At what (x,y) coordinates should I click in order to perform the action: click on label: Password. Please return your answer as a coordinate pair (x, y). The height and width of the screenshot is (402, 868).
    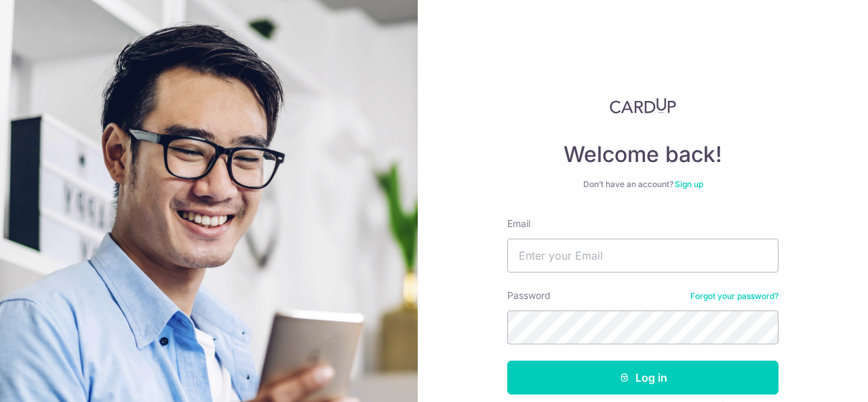
    Looking at the image, I should click on (529, 295).